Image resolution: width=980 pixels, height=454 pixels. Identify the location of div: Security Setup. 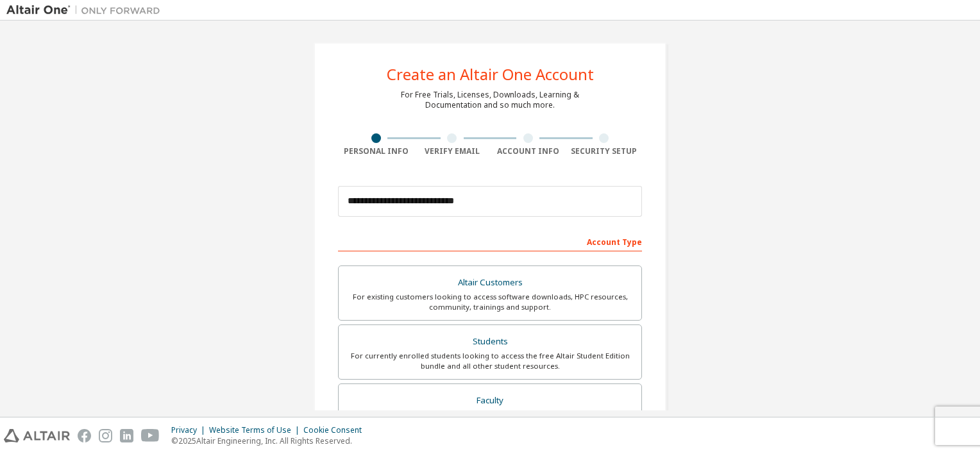
(604, 152).